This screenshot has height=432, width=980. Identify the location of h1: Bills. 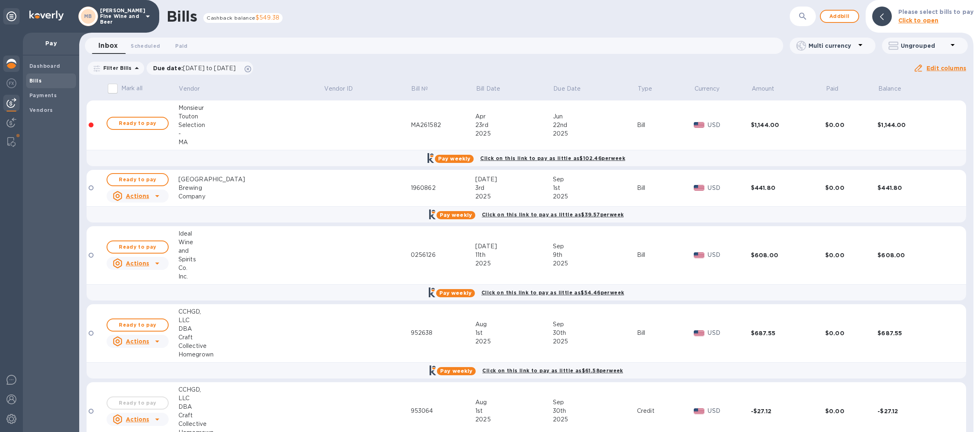
(182, 17).